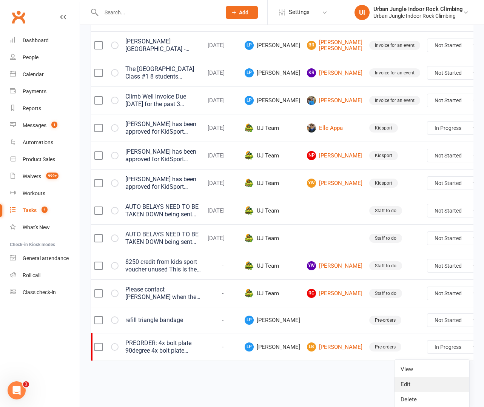  Describe the element at coordinates (312, 128) in the screenshot. I see `img: Elle Appa` at that location.